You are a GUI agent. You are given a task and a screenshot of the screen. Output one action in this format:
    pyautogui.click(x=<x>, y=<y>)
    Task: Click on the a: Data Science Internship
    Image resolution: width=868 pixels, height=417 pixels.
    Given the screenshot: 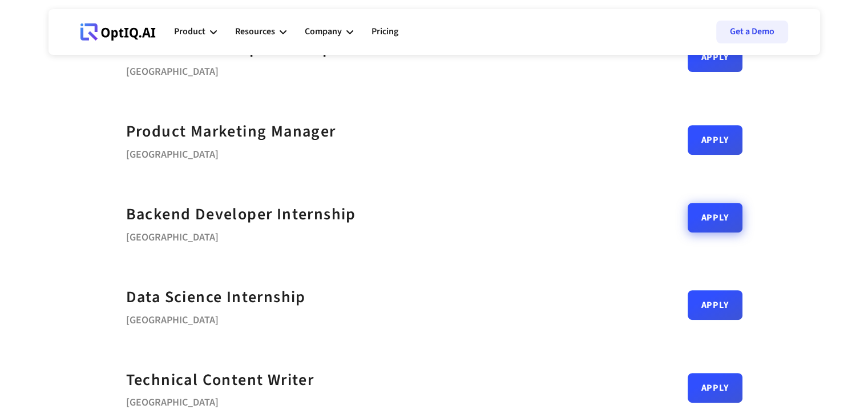 What is the action you would take?
    pyautogui.click(x=216, y=297)
    